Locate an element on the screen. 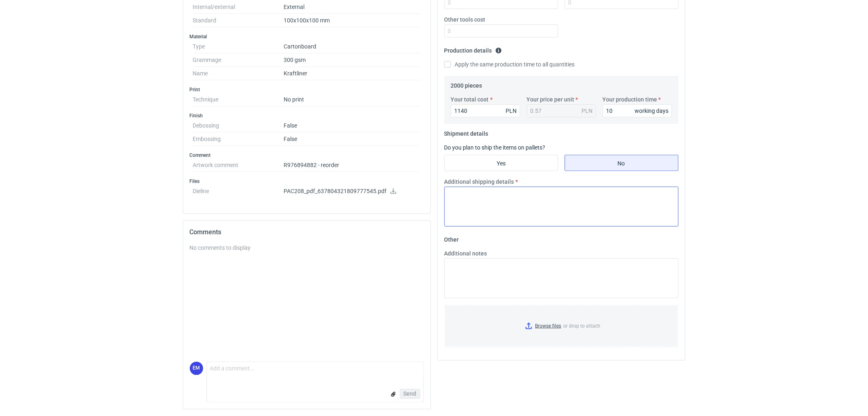  h3: Print is located at coordinates (307, 89).